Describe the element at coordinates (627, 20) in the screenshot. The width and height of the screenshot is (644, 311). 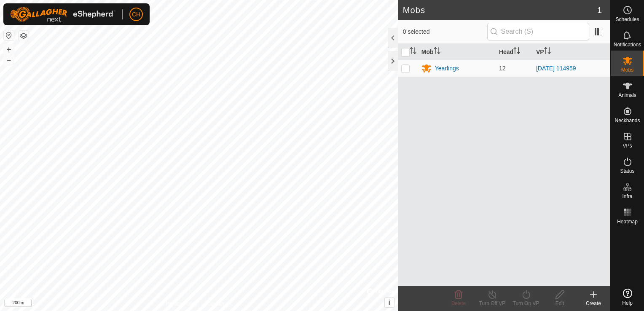
I see `span: Schedules` at that location.